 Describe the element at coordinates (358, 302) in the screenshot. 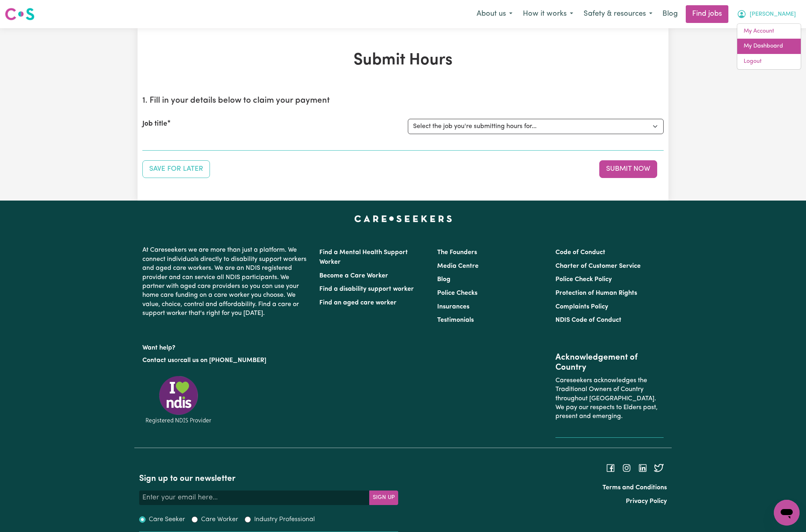

I see `a: Find an aged care worker` at that location.